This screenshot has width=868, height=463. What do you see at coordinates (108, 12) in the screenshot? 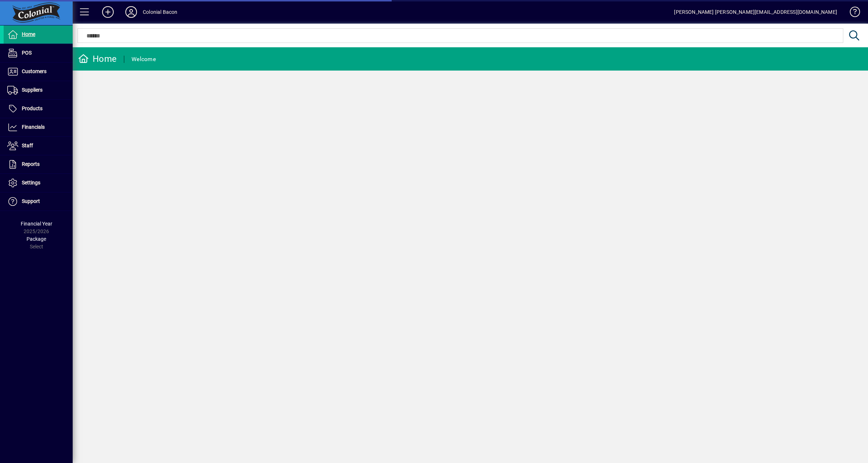
I see `button: Add` at bounding box center [108, 12].